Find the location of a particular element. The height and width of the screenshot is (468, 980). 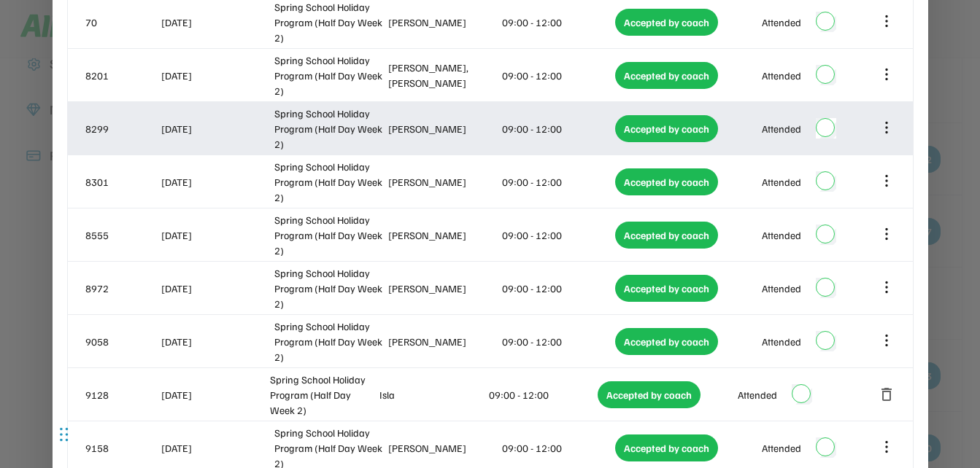

div: 9058 is located at coordinates (122, 341).